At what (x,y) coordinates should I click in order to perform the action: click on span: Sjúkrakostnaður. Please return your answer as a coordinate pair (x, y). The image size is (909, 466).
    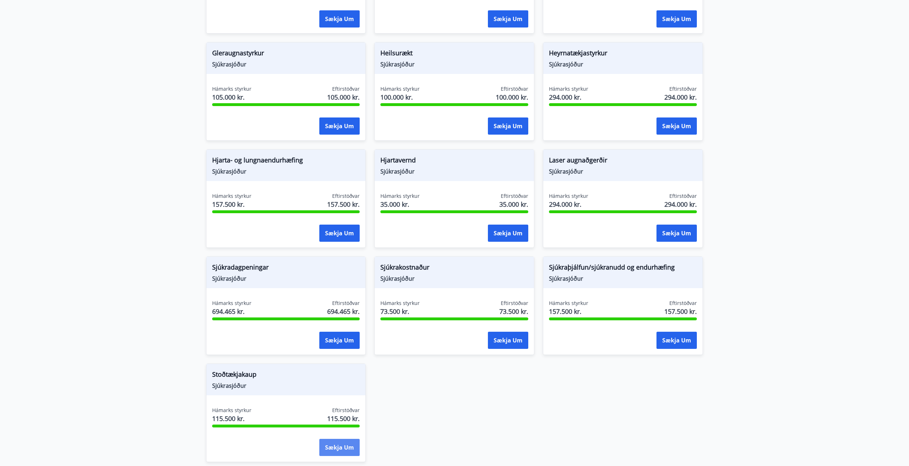
    Looking at the image, I should click on (454, 268).